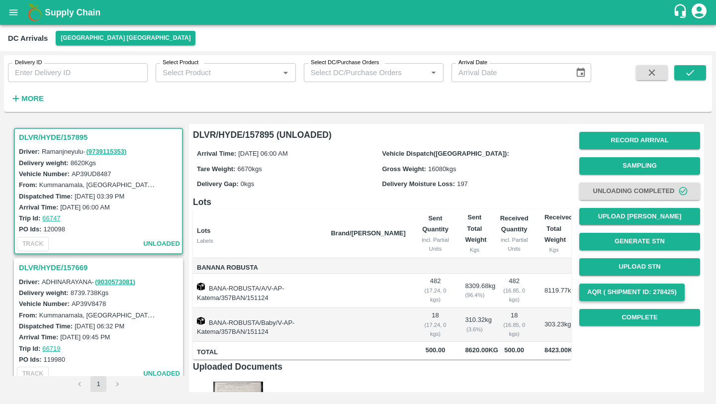  Describe the element at coordinates (514, 223) in the screenshot. I see `b: Received Quantity` at that location.